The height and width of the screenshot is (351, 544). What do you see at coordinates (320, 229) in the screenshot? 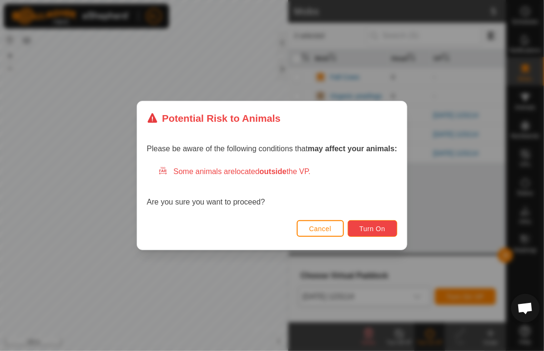
I see `button: Cancel` at bounding box center [320, 229].